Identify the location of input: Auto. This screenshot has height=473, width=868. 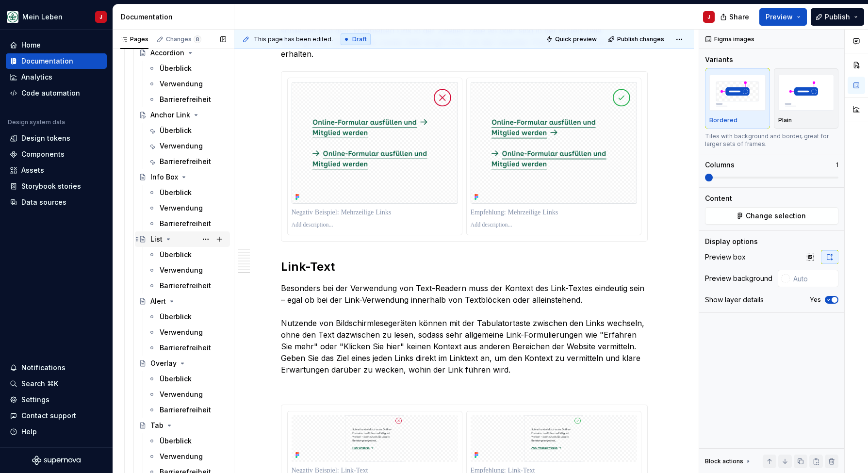
(814, 279).